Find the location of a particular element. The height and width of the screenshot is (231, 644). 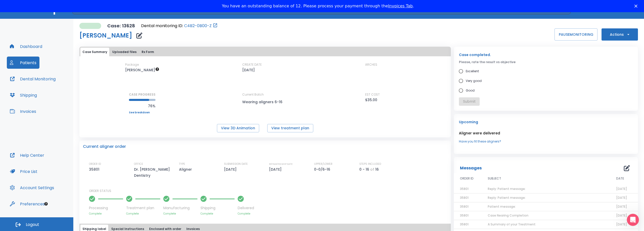

p: UPPER/LOWER is located at coordinates (323, 164).